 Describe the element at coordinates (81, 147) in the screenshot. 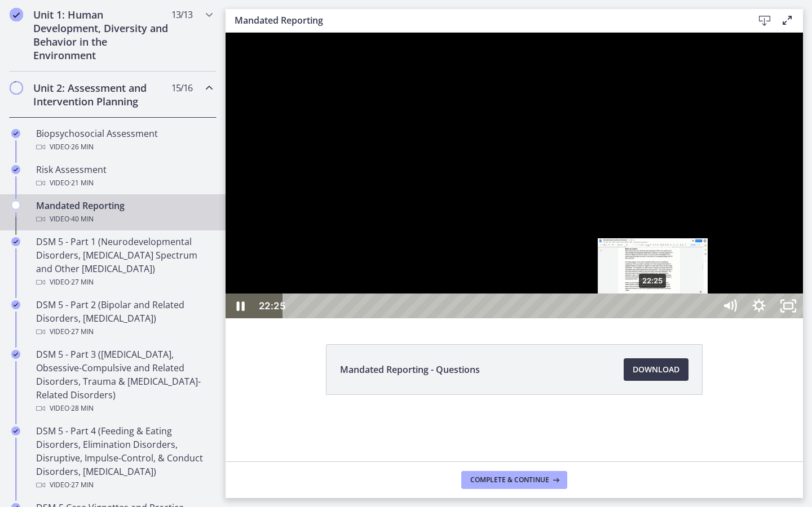

I see `span: · 26 min` at that location.